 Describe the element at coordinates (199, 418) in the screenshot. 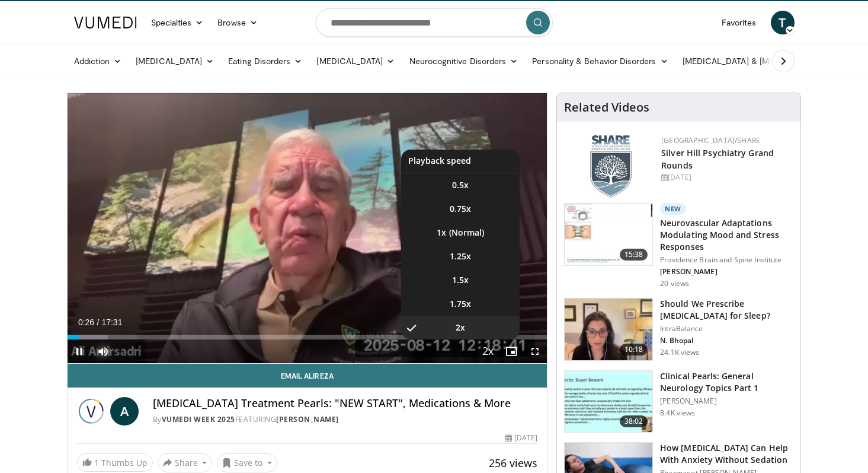

I see `a: Vumedi Week 2025` at that location.